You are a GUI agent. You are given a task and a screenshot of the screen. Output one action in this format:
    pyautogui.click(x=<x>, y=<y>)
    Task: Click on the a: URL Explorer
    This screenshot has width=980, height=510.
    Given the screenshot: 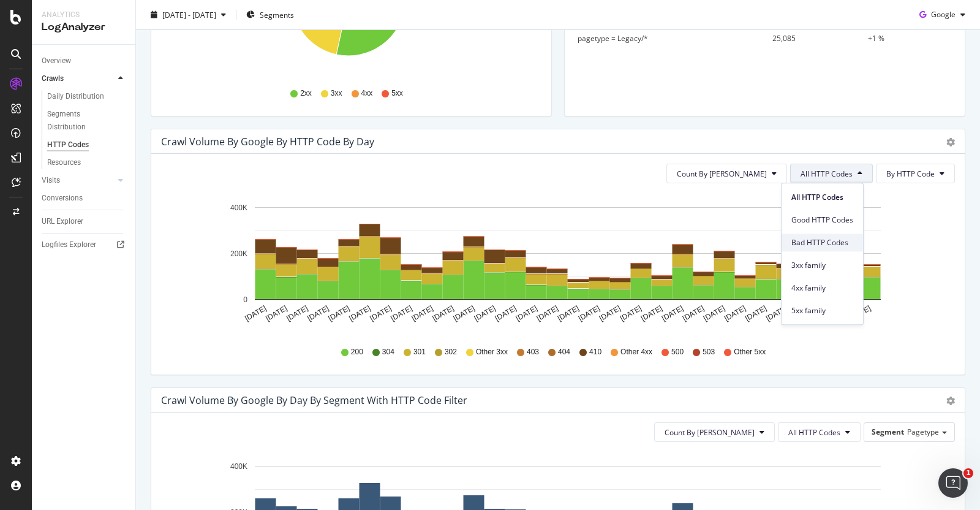 What is the action you would take?
    pyautogui.click(x=84, y=221)
    